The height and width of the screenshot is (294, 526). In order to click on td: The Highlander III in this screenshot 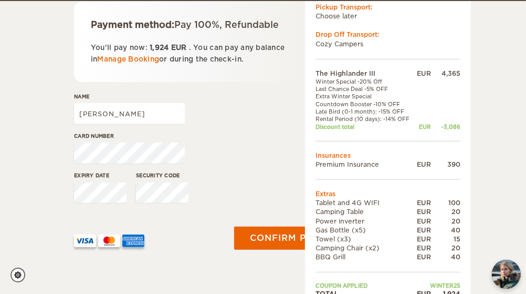, I will do `click(365, 73)`.